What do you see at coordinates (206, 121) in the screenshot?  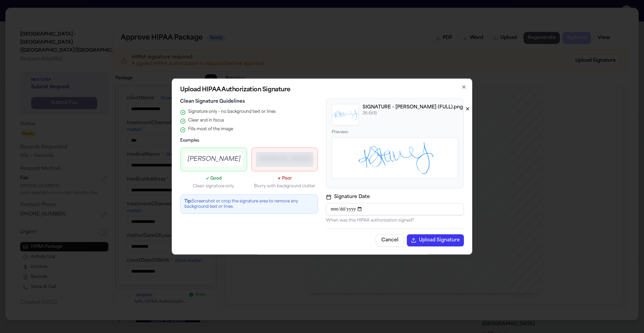 I see `span: Clear and in focus` at bounding box center [206, 121].